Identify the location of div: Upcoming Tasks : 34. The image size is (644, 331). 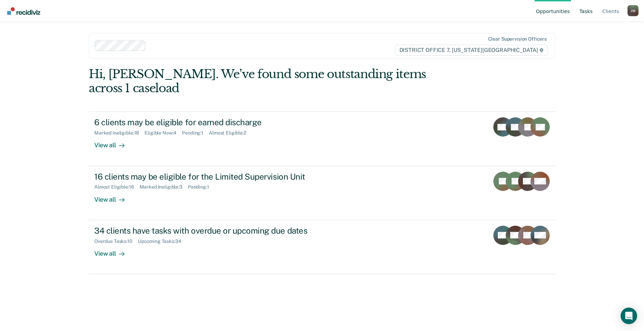
(163, 241).